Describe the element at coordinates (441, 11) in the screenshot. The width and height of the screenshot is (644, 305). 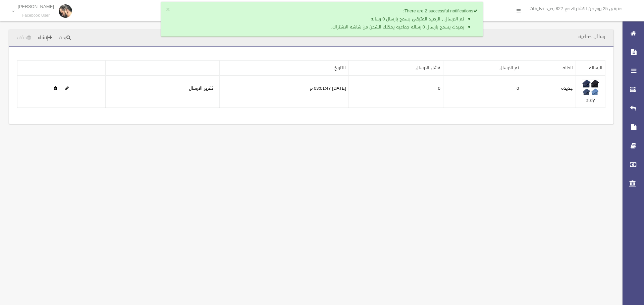
I see `strong: There are 2 successful notifications:` at that location.